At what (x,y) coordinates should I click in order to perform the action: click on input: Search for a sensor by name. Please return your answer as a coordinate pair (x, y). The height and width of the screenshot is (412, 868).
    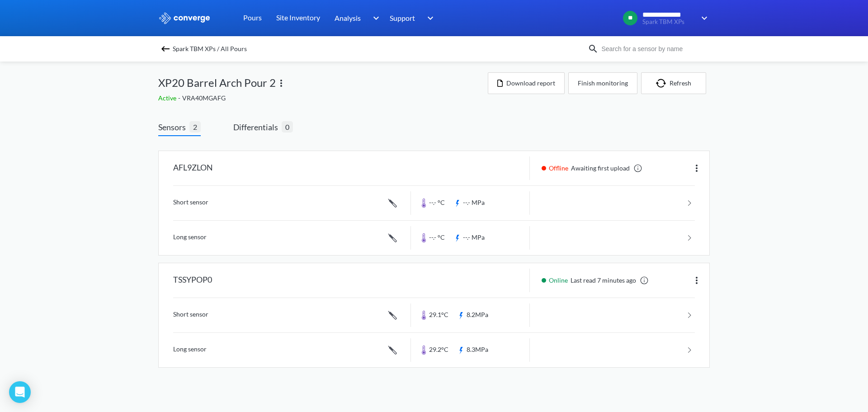
    Looking at the image, I should click on (653, 49).